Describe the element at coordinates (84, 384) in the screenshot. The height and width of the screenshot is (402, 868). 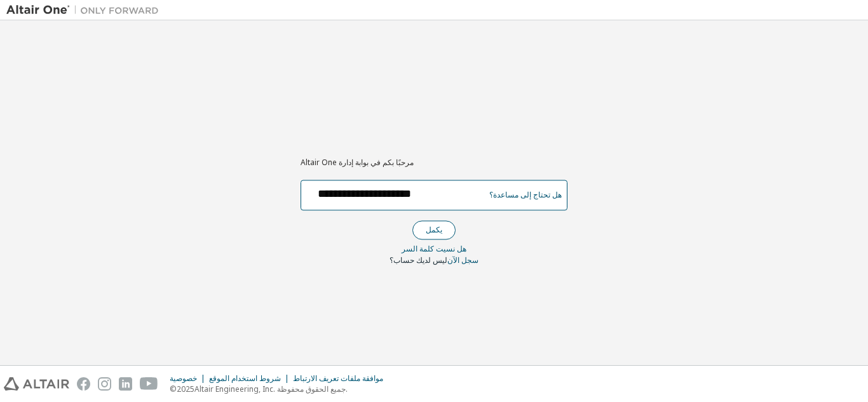
I see `img: facebook.svg` at that location.